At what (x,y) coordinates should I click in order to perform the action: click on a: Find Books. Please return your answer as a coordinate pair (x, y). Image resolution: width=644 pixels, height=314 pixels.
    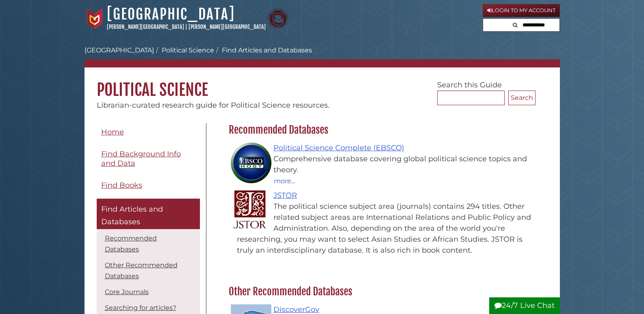
    Looking at the image, I should click on (149, 185).